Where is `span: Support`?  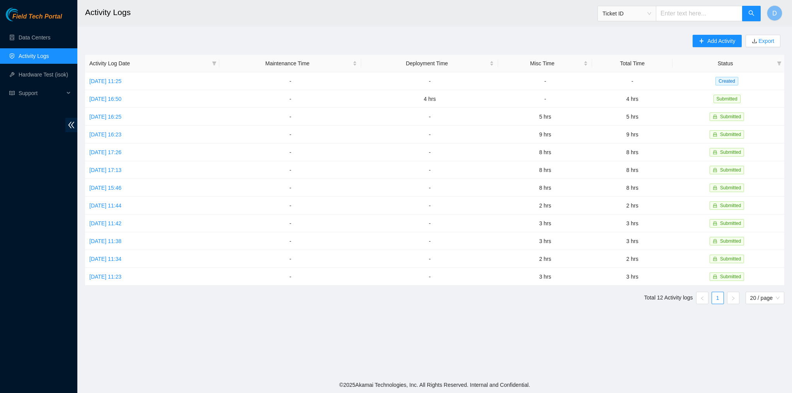 span: Support is located at coordinates (41, 93).